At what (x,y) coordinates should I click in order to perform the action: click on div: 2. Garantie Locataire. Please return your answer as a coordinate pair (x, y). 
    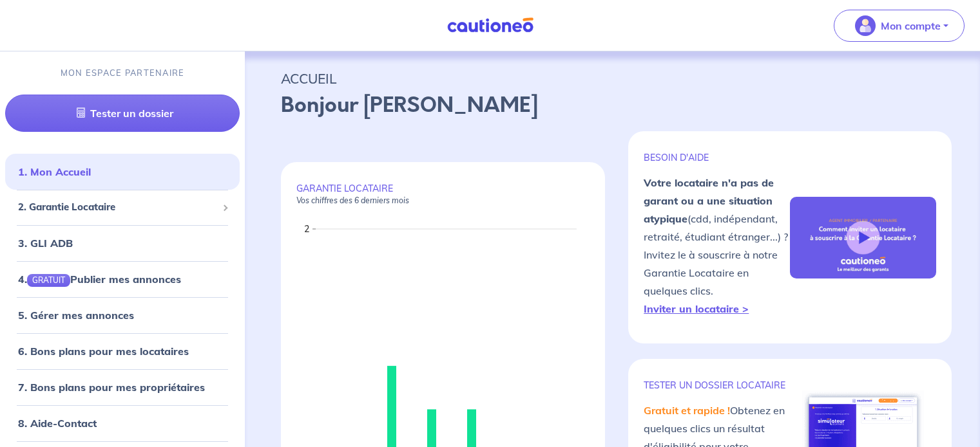
    Looking at the image, I should click on (122, 207).